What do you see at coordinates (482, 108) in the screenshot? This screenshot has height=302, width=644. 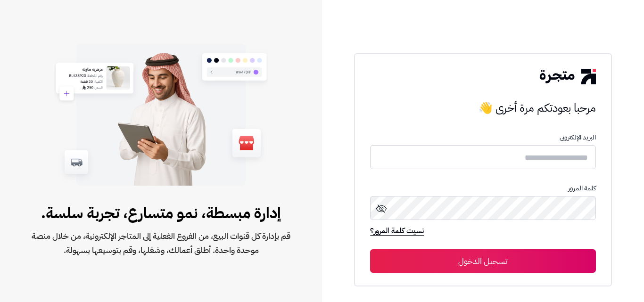 I see `h3: مرحبا بعودتكم مرة أخرى 👋` at bounding box center [482, 108].